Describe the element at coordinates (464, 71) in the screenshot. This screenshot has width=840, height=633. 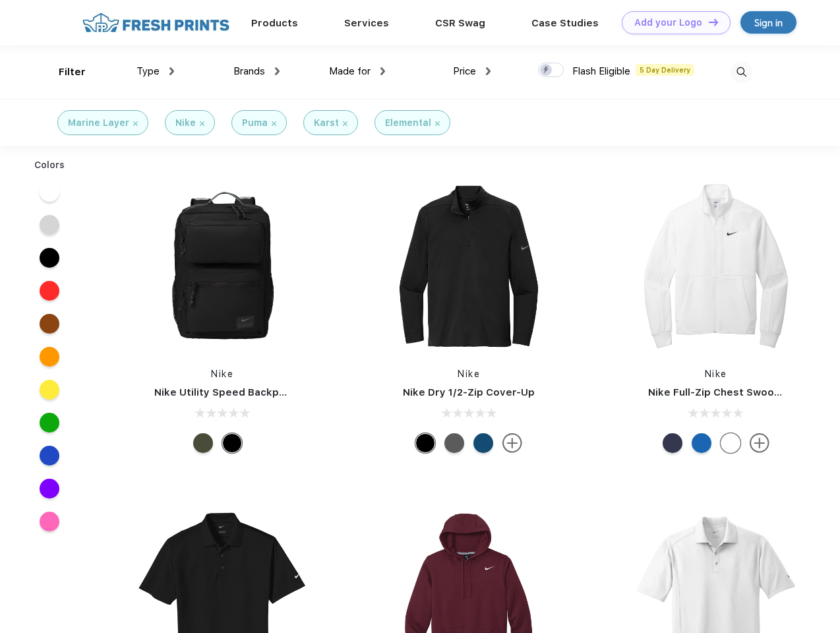
I see `span: Price` at that location.